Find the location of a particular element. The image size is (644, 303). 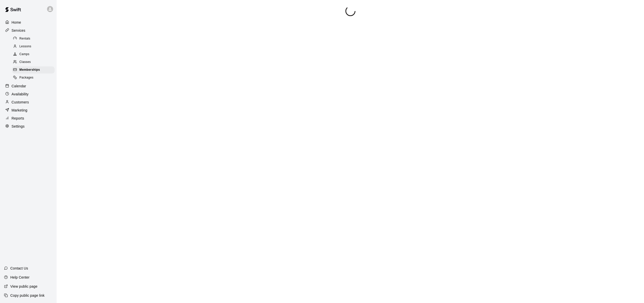

p: Copy public page link is located at coordinates (28, 295).